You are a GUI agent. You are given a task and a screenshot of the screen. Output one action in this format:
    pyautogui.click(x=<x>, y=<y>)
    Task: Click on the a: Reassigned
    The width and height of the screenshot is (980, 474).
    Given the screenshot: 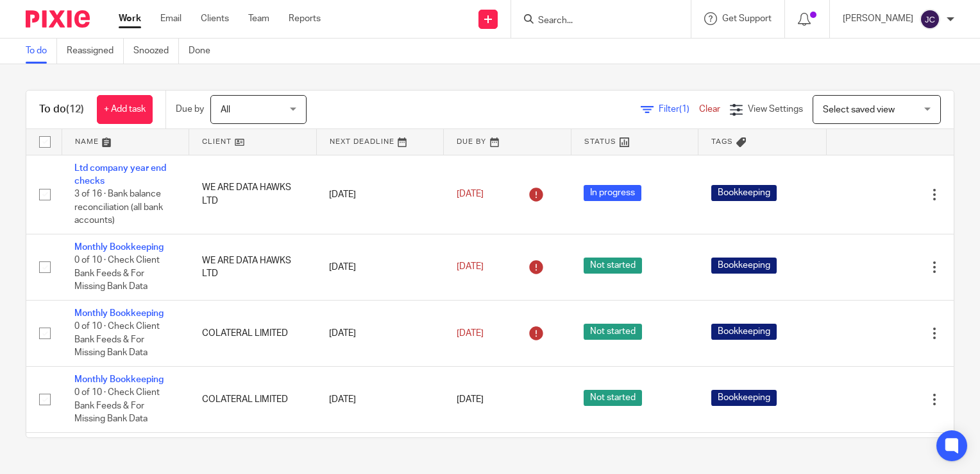 What is the action you would take?
    pyautogui.click(x=95, y=51)
    